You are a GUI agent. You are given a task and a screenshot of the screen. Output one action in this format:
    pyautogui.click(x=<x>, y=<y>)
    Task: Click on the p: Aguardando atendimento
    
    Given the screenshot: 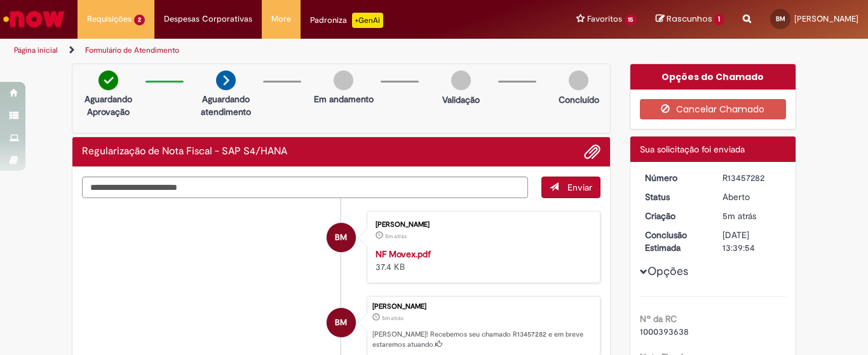 What is the action you would take?
    pyautogui.click(x=226, y=105)
    